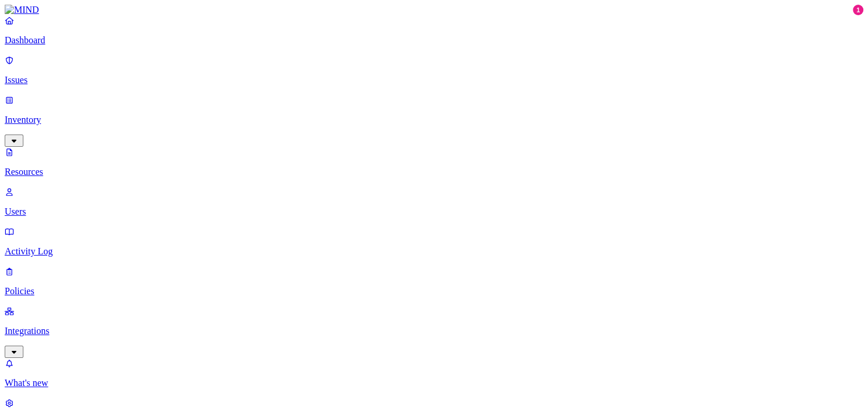  I want to click on p: Policies, so click(434, 291).